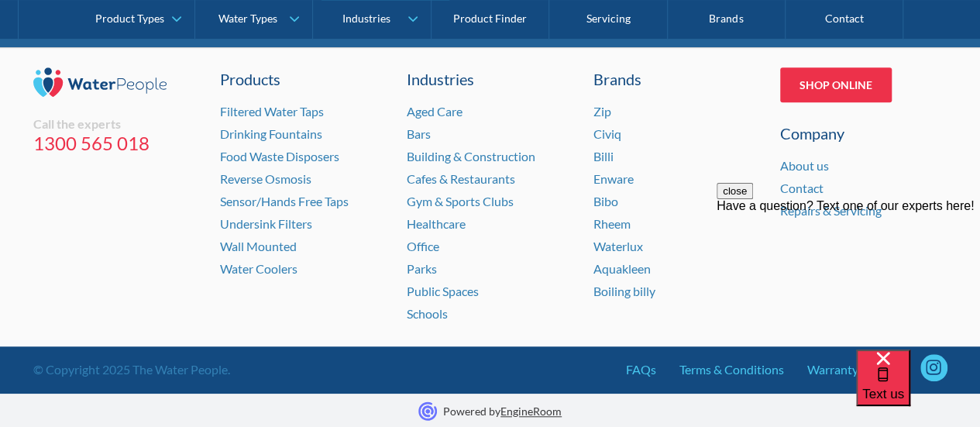 This screenshot has height=427, width=980. What do you see at coordinates (833, 370) in the screenshot?
I see `a: Warranty` at bounding box center [833, 370].